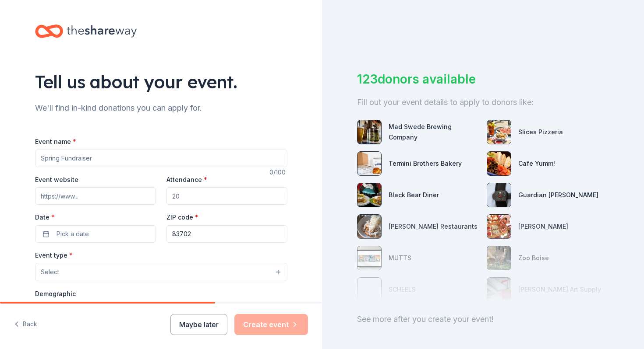 The height and width of the screenshot is (349, 644). I want to click on span: Select, so click(50, 272).